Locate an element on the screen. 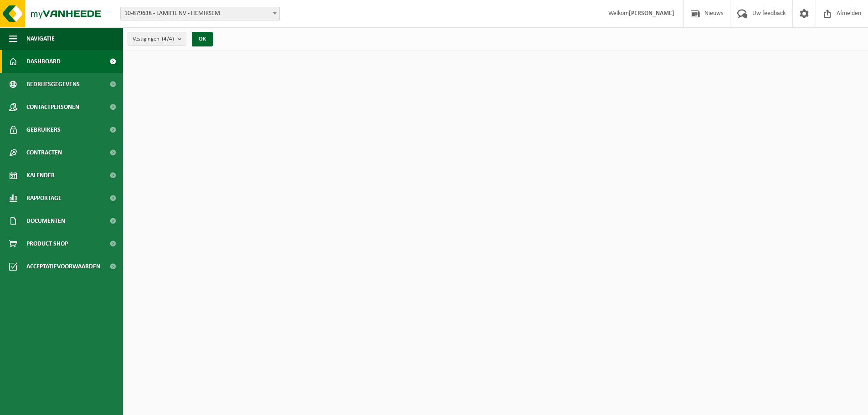  span: Product Shop is located at coordinates (47, 244).